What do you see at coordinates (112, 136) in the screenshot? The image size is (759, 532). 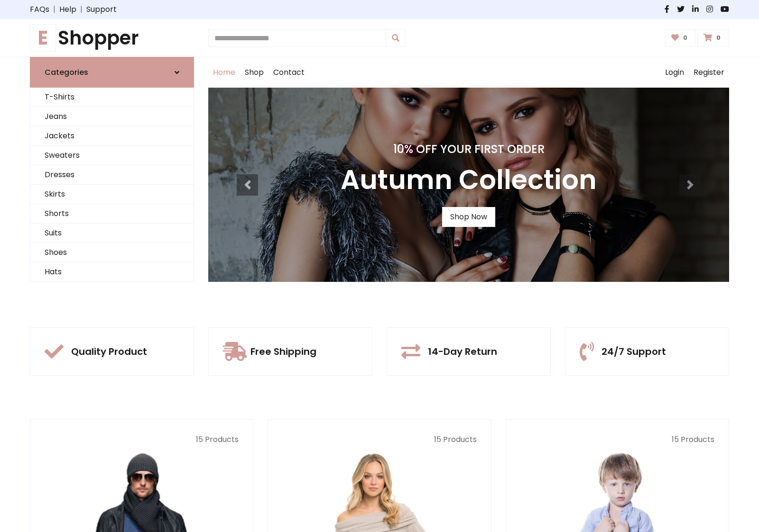 I see `a: Jackets` at bounding box center [112, 136].